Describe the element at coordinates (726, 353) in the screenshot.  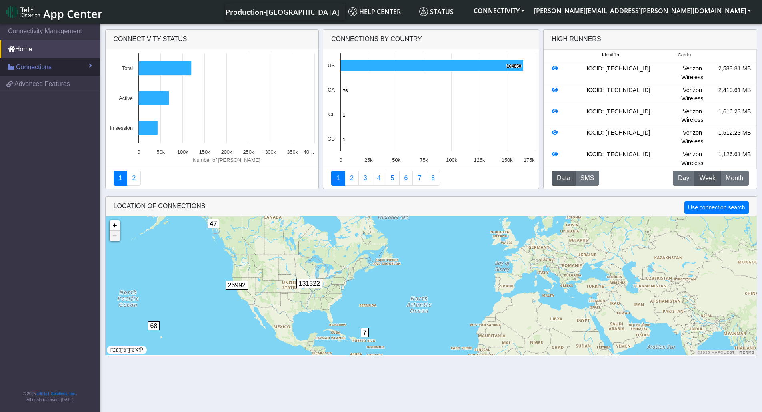
I see `div: ©2025 MapQuest, |` at that location.